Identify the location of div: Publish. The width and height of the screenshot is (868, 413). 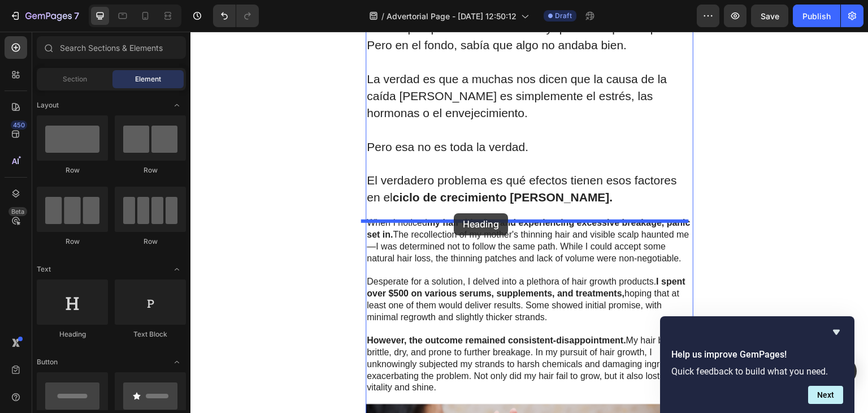
(817, 16).